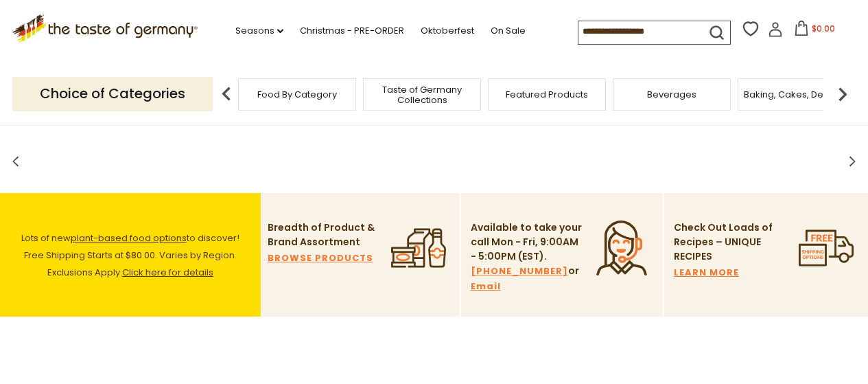 The height and width of the screenshot is (384, 868). Describe the element at coordinates (352, 31) in the screenshot. I see `a: Christmas - PRE-ORDER` at that location.